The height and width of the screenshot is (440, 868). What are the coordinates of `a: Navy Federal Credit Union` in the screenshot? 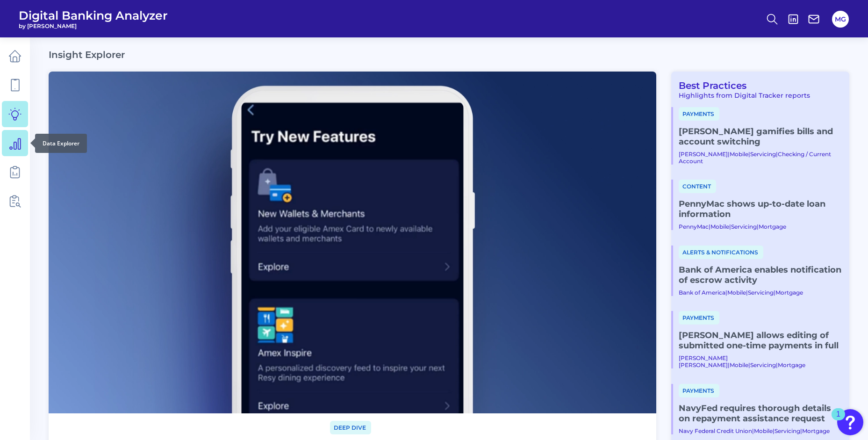 It's located at (715, 431).